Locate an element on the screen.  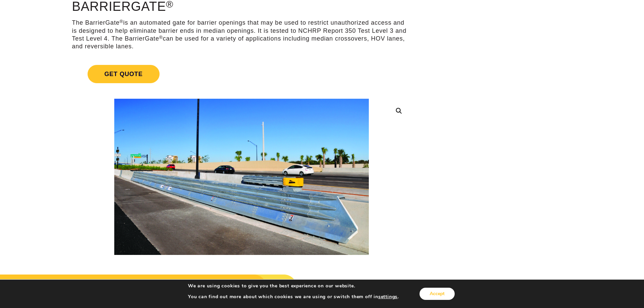
p: You can find out more about which cookies we are using or switch them off in . is located at coordinates (293, 297).